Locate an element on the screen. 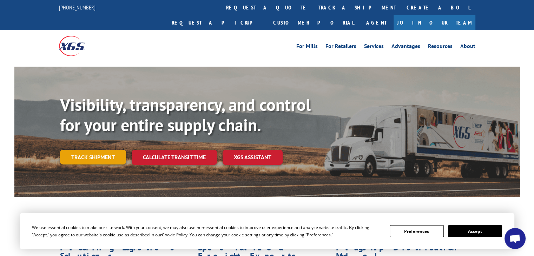 The width and height of the screenshot is (534, 256). a: Request a pickup is located at coordinates (217, 22).